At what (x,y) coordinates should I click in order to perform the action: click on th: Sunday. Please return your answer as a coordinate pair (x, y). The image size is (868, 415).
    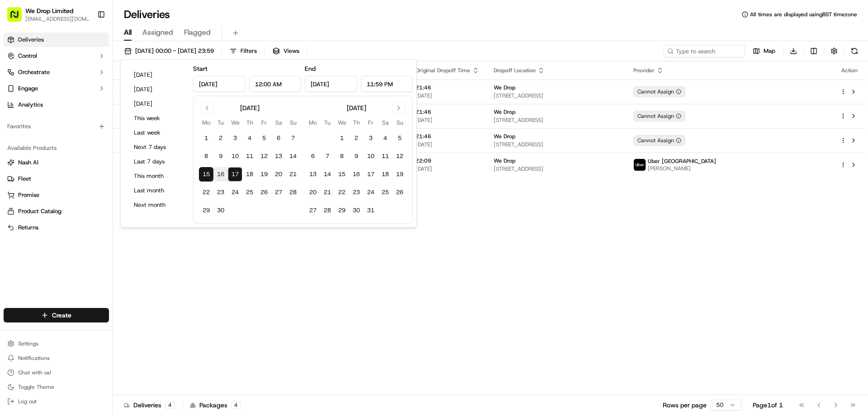
    Looking at the image, I should click on (293, 122).